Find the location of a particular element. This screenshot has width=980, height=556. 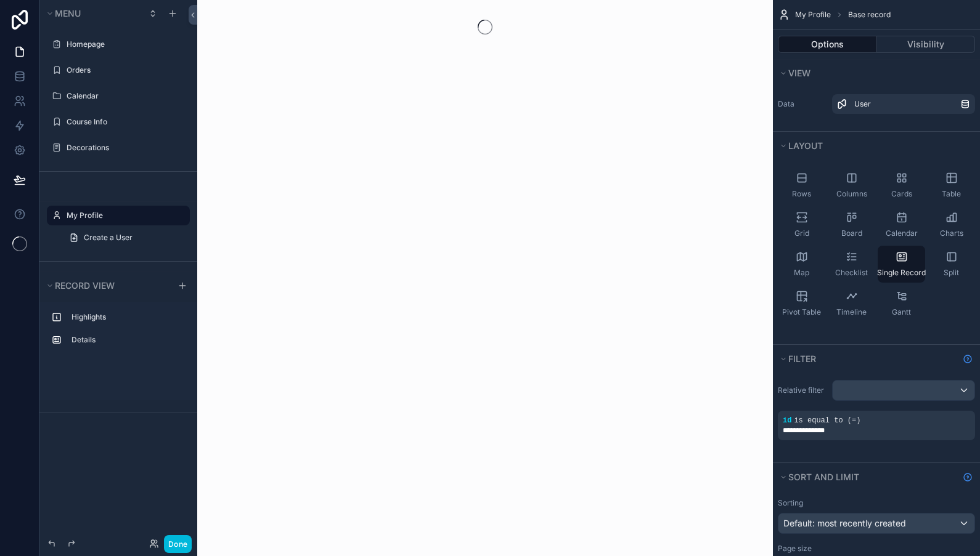

a: Create a User is located at coordinates (126, 238).